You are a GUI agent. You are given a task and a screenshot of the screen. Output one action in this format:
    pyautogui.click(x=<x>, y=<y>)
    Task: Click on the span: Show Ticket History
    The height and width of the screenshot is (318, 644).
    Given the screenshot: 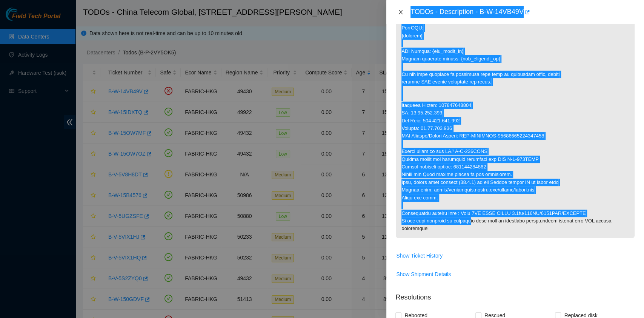 What is the action you would take?
    pyautogui.click(x=419, y=256)
    